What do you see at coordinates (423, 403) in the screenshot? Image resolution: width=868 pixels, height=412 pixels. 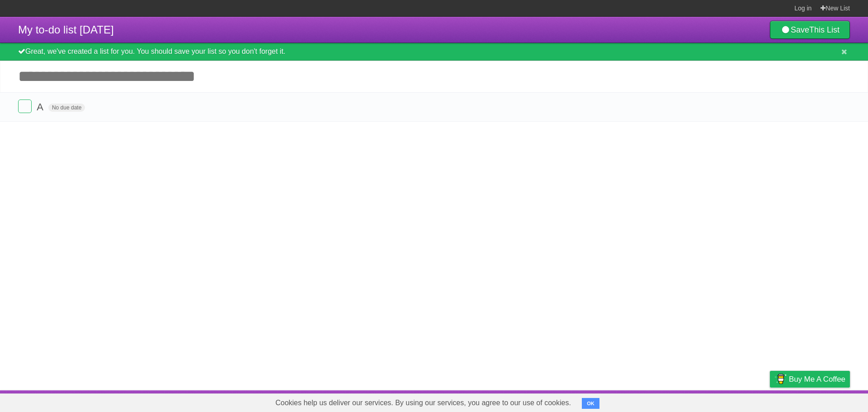 I see `span: Cookies help us deliver our services. By using our services, you agree to our use of cookies.` at bounding box center [423, 403].